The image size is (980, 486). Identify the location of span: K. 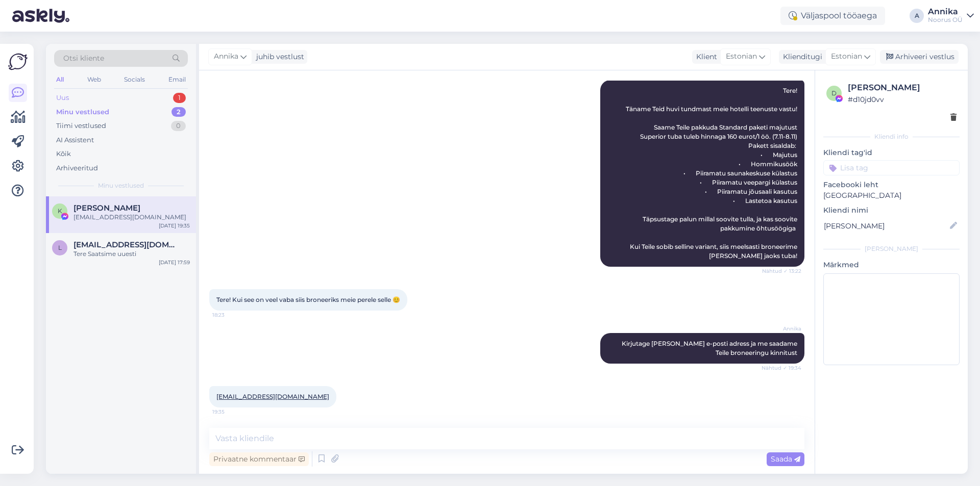
(59, 211).